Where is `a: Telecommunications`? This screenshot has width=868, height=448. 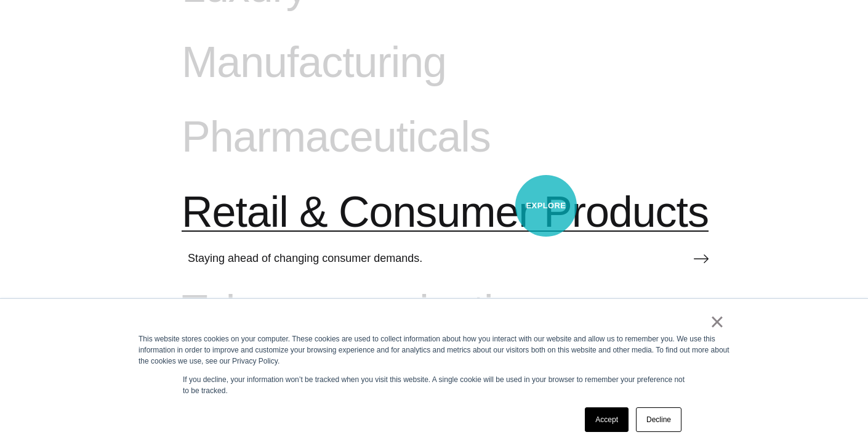
a: Telecommunications is located at coordinates (371, 324).